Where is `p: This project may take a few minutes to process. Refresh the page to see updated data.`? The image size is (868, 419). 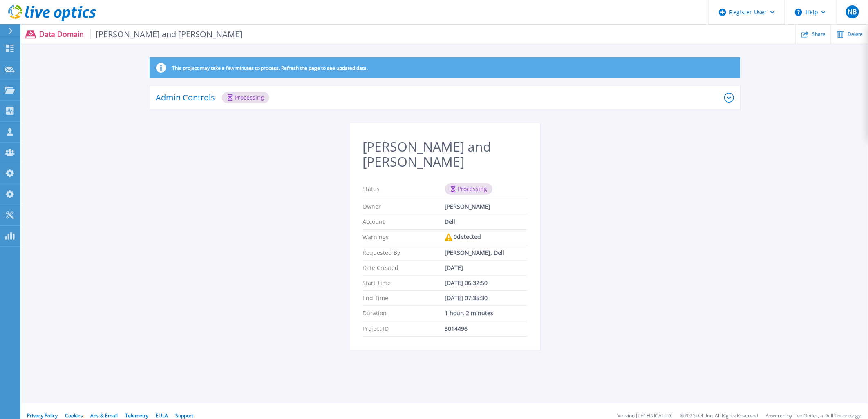 p: This project may take a few minutes to process. Refresh the page to see updated data. is located at coordinates (270, 68).